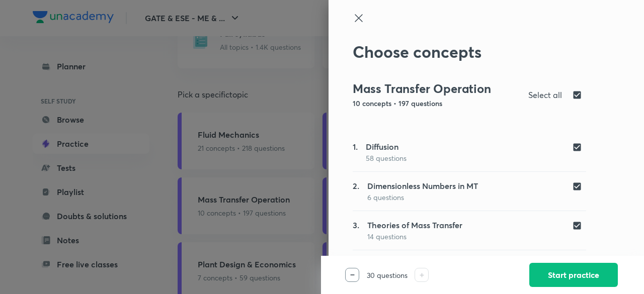 This screenshot has width=644, height=294. I want to click on p: 30 questions, so click(387, 275).